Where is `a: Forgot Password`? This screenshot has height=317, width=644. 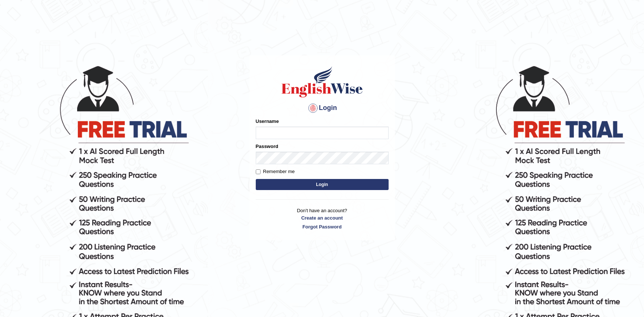 a: Forgot Password is located at coordinates (322, 227).